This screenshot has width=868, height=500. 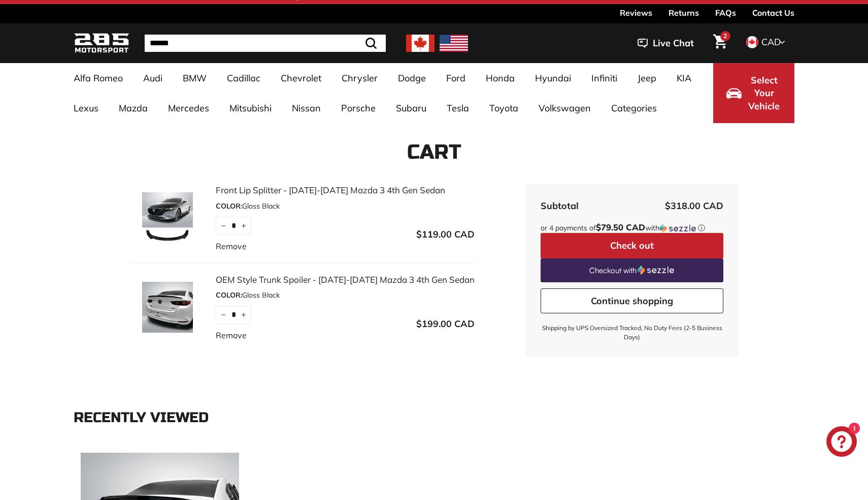 What do you see at coordinates (168, 307) in the screenshot?
I see `img: OEM Style Trunk Spoiler - 2019-2025 Mazda 3 4th Gen Sedan` at bounding box center [168, 307].